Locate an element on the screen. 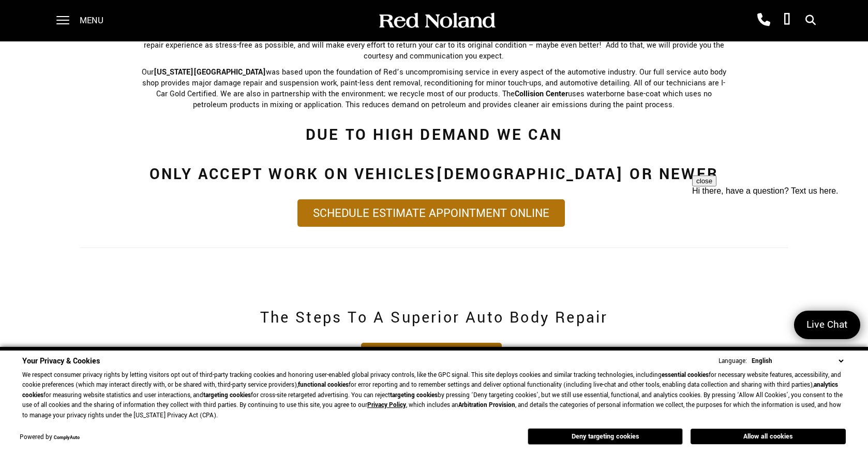  strong: DUE TO HIGH DEMAND WE CAN is located at coordinates (434, 135).